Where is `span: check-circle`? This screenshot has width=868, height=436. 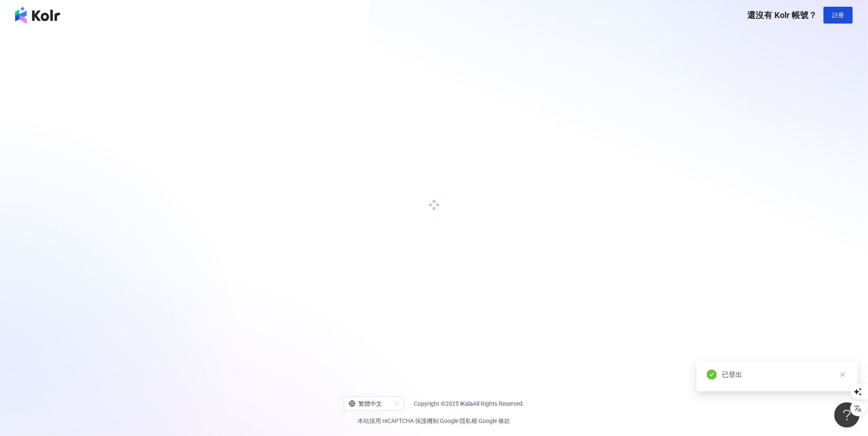
span: check-circle is located at coordinates (712, 375).